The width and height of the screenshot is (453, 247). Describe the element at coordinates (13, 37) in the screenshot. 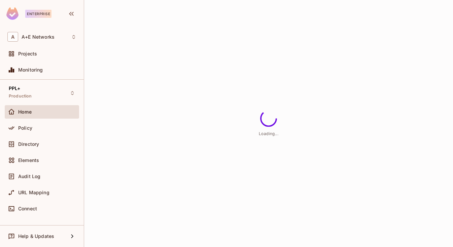

I see `span: A` at that location.